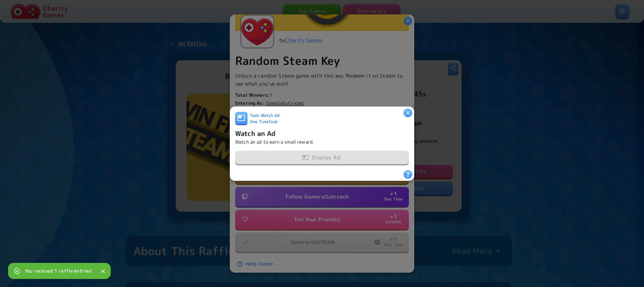 The image size is (644, 287). Describe the element at coordinates (264, 115) in the screenshot. I see `span: Task - Watch Ad` at that location.